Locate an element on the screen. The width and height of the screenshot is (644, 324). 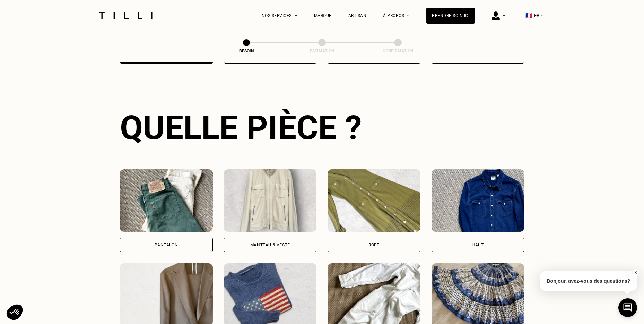
a: Artisan is located at coordinates (357, 16).